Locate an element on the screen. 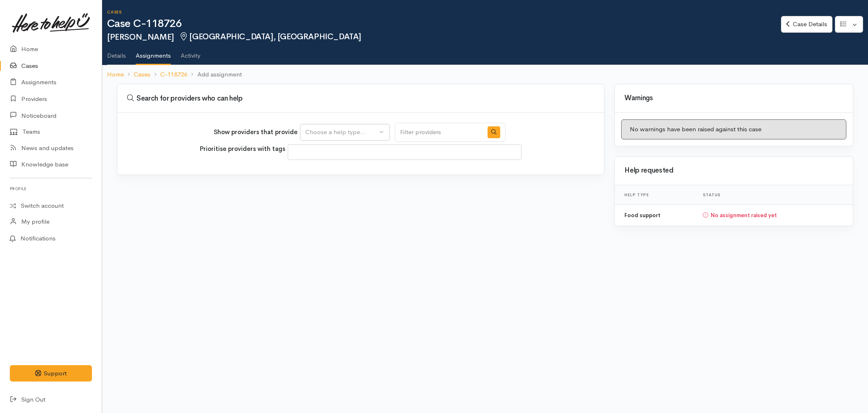 The image size is (868, 413). a: Cases is located at coordinates (142, 75).